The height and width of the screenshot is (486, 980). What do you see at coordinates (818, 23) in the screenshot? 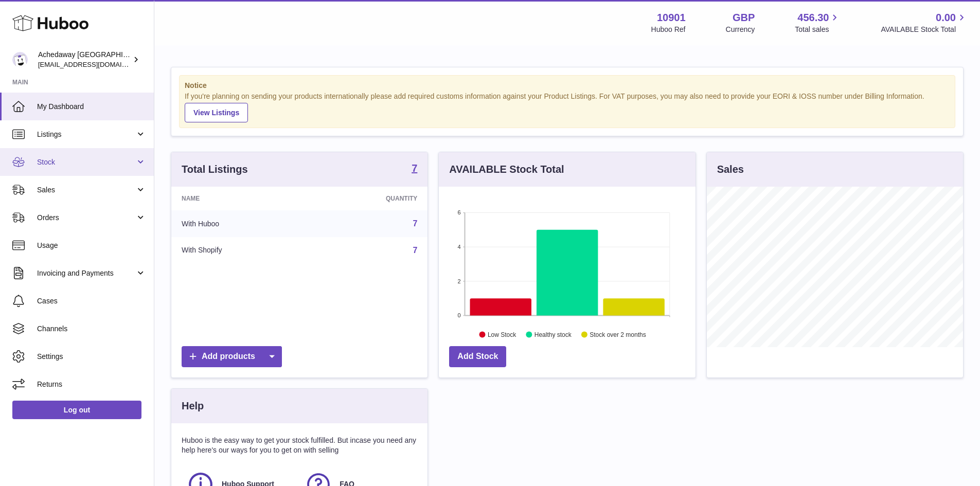
I see `a: 456.30 Total sales` at bounding box center [818, 23].